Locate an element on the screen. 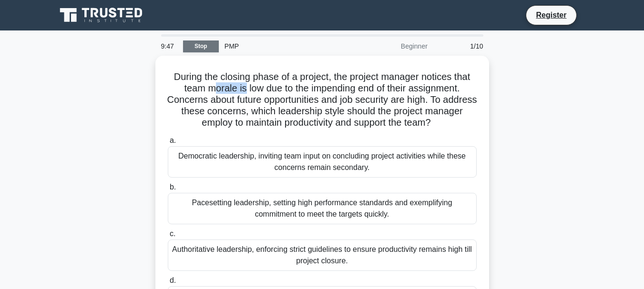 This screenshot has width=644, height=289. div: Authoritative leadership, enforcing strict guidelines to ensure productivity remains high till pr... is located at coordinates (323, 255).